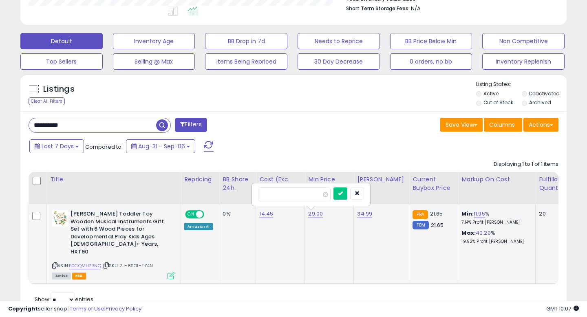  Describe the element at coordinates (498, 102) in the screenshot. I see `label: Out of Stock` at that location.